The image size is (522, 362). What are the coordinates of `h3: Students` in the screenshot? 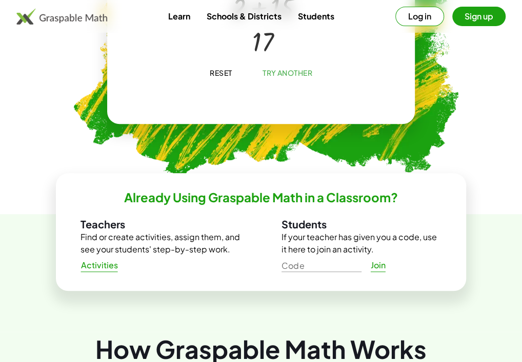 It's located at (361, 225).